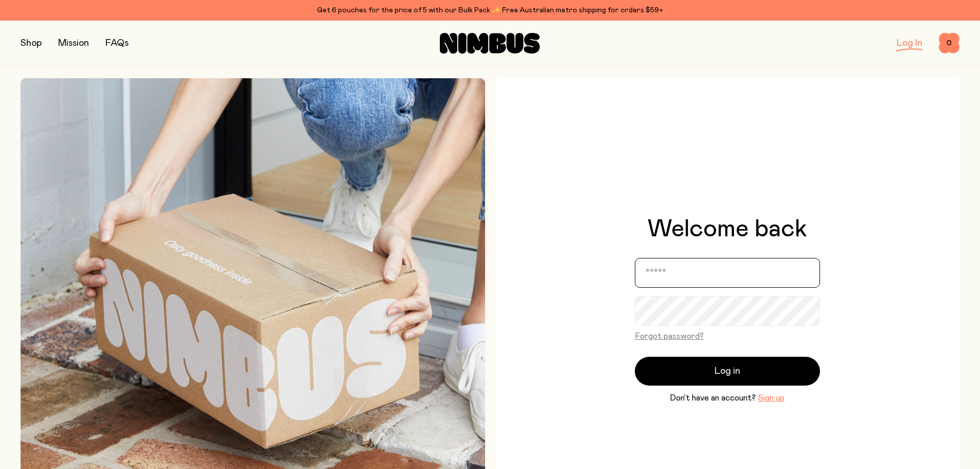 The height and width of the screenshot is (469, 980). Describe the element at coordinates (669, 336) in the screenshot. I see `button: Forgot password?` at that location.